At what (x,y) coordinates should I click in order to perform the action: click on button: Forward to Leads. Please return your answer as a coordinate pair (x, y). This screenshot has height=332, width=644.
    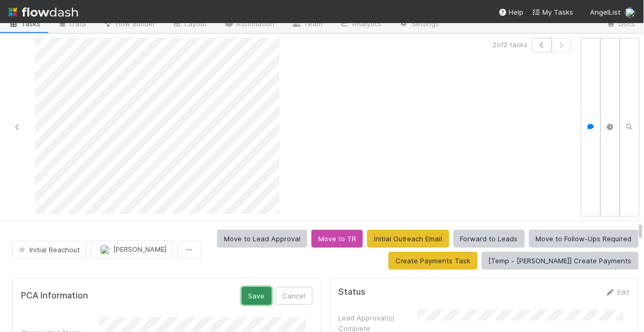
    Looking at the image, I should click on (489, 239).